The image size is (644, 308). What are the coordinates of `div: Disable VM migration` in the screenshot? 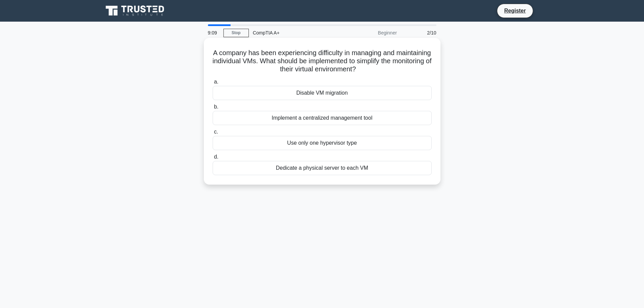 It's located at (322, 93).